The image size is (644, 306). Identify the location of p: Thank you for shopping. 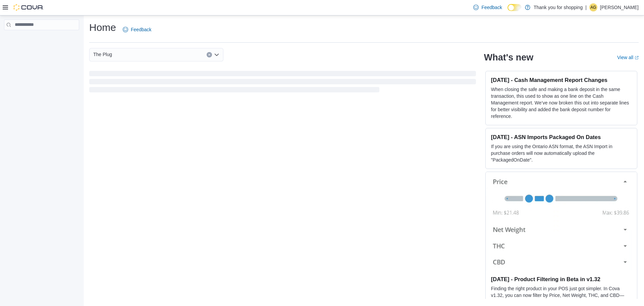
(558, 8).